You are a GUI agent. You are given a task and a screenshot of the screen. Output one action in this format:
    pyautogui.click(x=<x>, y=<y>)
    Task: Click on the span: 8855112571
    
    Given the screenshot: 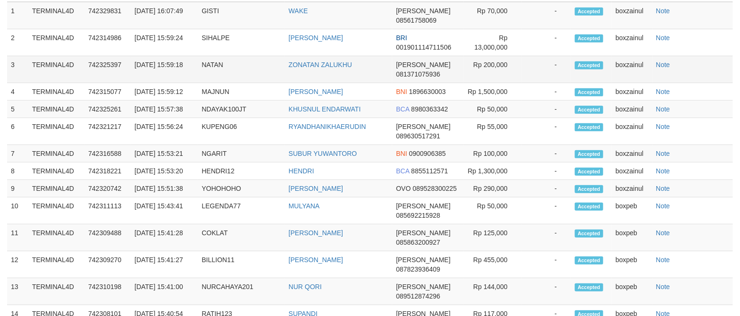 What is the action you would take?
    pyautogui.click(x=430, y=171)
    